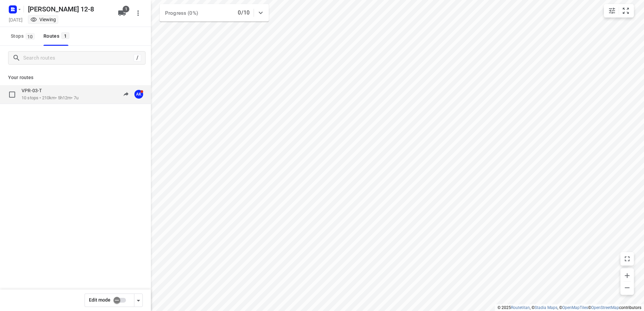 This screenshot has height=311, width=644. I want to click on button: 1, so click(122, 13).